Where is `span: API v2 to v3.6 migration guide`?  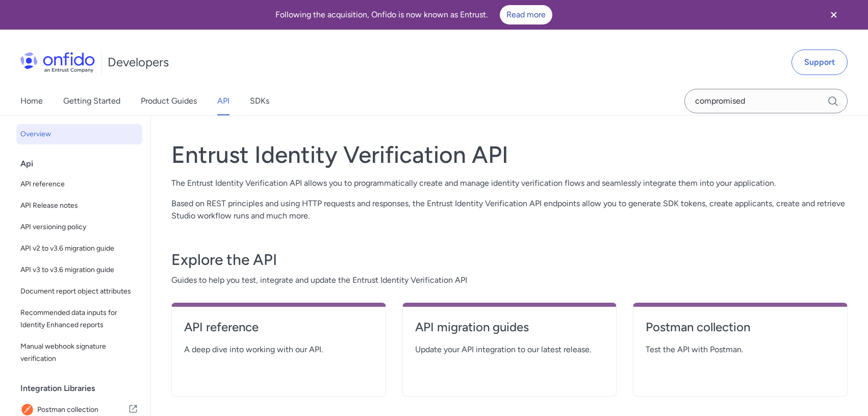 span: API v2 to v3.6 migration guide is located at coordinates (79, 248).